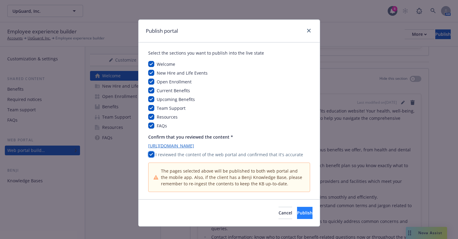 Image resolution: width=458 pixels, height=239 pixels. Describe the element at coordinates (285, 213) in the screenshot. I see `button: Cancel` at that location.